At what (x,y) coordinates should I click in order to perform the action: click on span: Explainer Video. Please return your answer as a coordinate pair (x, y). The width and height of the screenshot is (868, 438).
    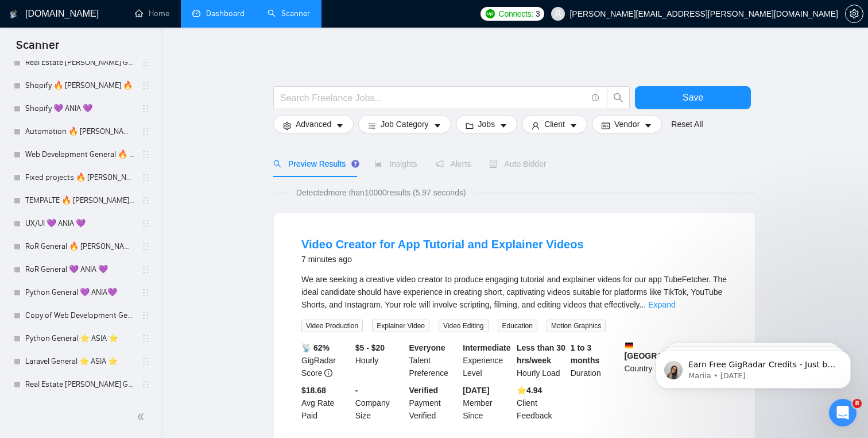
    Looking at the image, I should click on (400, 326).